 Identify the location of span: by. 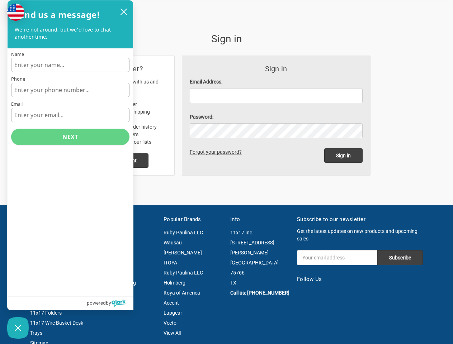
(108, 303).